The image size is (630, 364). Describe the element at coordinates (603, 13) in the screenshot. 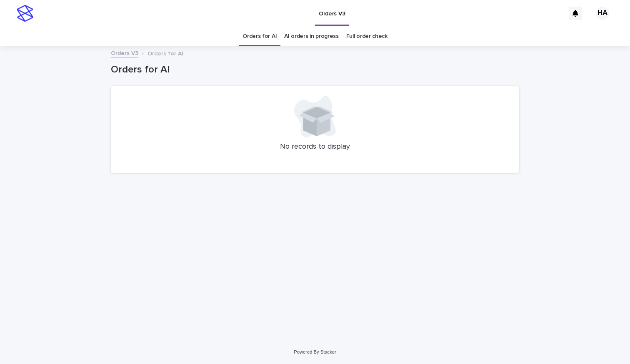

I see `div: HA` at that location.